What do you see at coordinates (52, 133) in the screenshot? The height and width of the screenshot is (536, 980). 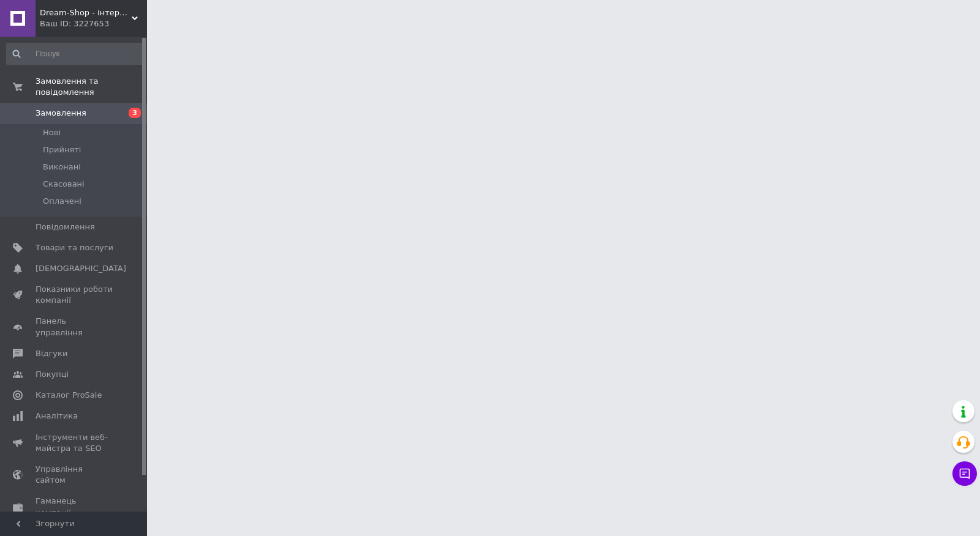 I see `span: Нові` at bounding box center [52, 133].